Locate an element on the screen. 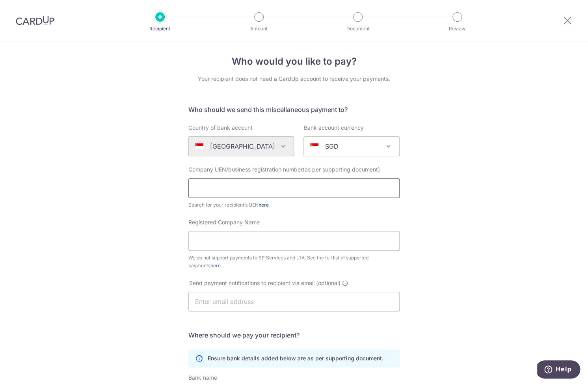 The image size is (588, 384). p: Amount is located at coordinates (259, 29).